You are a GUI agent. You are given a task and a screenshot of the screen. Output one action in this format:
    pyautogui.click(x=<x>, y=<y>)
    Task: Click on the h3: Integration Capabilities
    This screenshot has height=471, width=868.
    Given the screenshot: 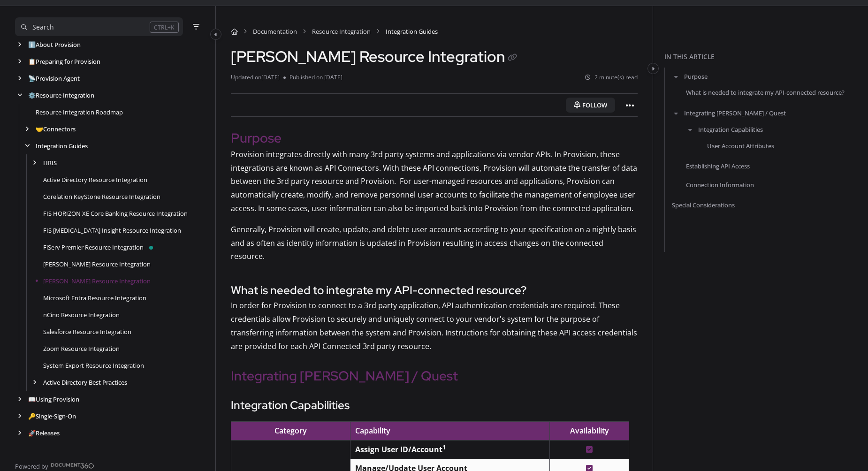 What is the action you would take?
    pyautogui.click(x=434, y=405)
    